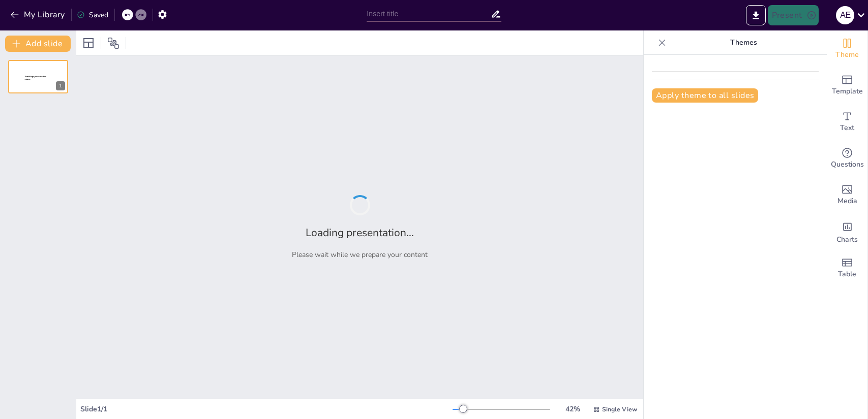 Image resolution: width=868 pixels, height=419 pixels. What do you see at coordinates (619, 410) in the screenshot?
I see `span: Single View` at bounding box center [619, 410].